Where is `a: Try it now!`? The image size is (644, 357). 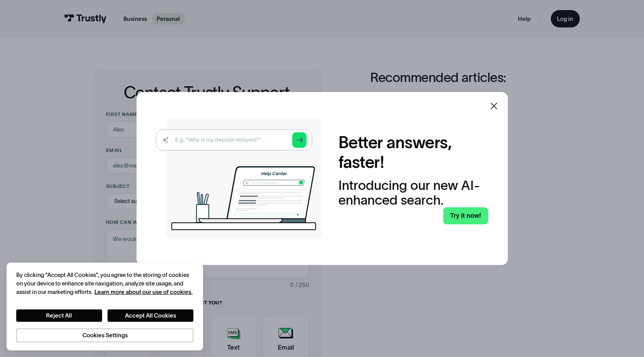
a: Try it now! is located at coordinates (465, 216).